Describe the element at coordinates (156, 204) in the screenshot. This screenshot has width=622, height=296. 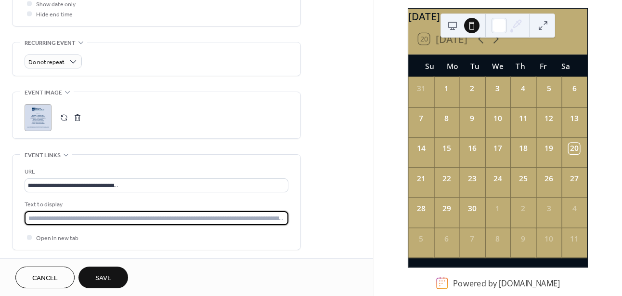
I see `div: Text to display` at that location.